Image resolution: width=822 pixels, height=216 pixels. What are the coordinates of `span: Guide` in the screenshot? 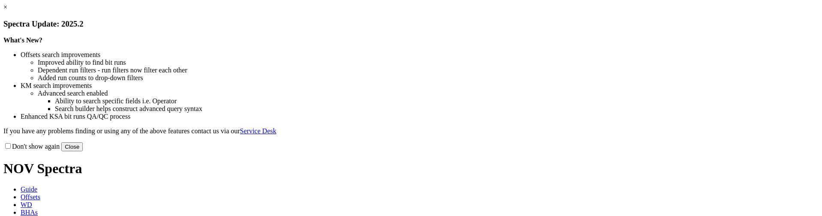 It's located at (29, 189).